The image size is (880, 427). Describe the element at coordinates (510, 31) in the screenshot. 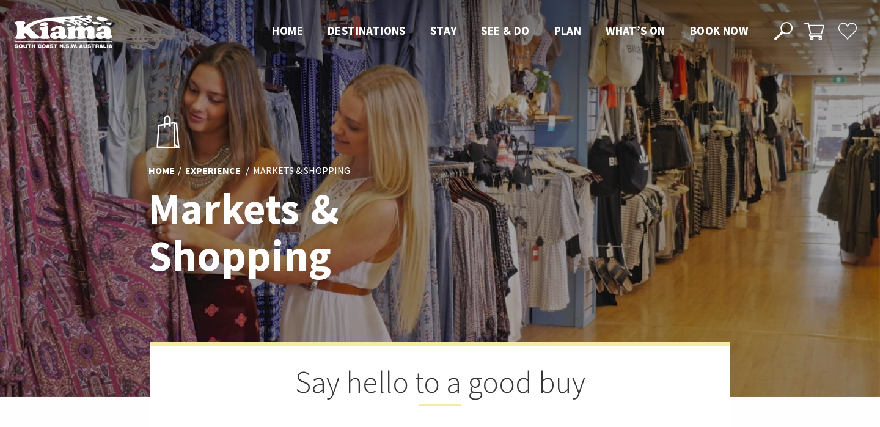

I see `nav: Main Menu` at that location.